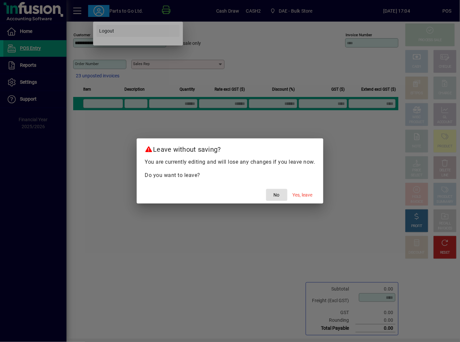 This screenshot has height=342, width=460. Describe the element at coordinates (230, 148) in the screenshot. I see `h2: Leave without saving?` at that location.